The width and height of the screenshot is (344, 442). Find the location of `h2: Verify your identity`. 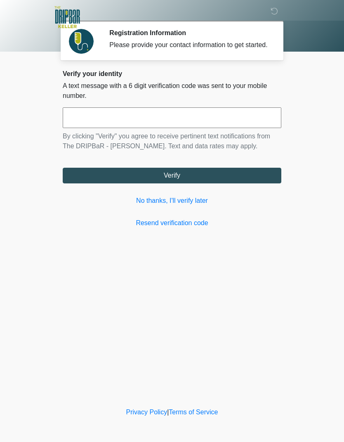

h2: Verify your identity is located at coordinates (172, 74).